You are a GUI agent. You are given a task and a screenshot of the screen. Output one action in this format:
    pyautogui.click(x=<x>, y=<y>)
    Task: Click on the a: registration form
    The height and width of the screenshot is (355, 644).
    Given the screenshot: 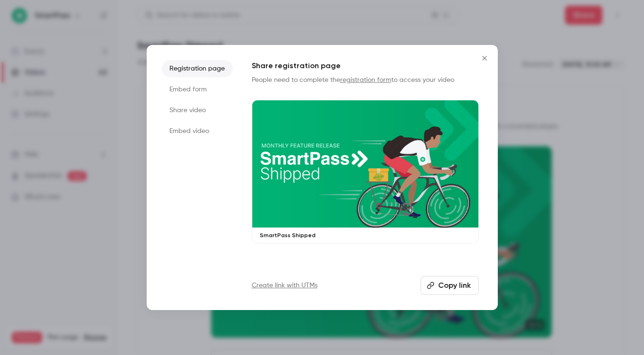 What is the action you would take?
    pyautogui.click(x=366, y=80)
    